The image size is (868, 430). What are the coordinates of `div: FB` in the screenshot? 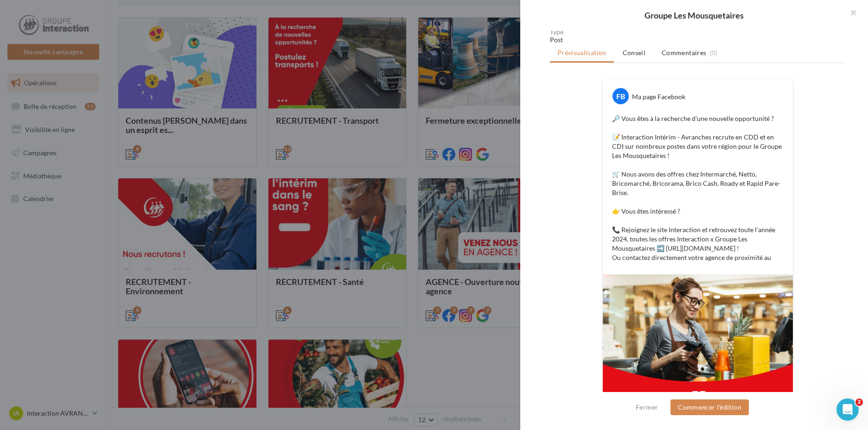 It's located at (621, 96).